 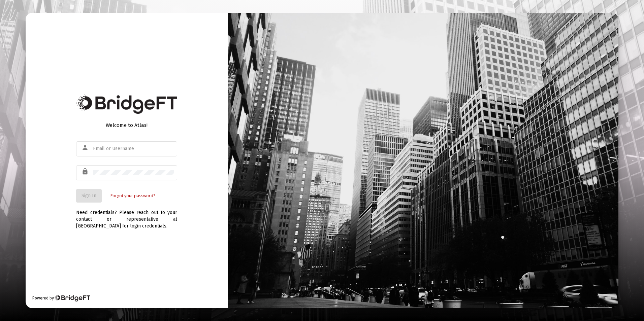 I want to click on a: Forgot your password?, so click(x=133, y=196).